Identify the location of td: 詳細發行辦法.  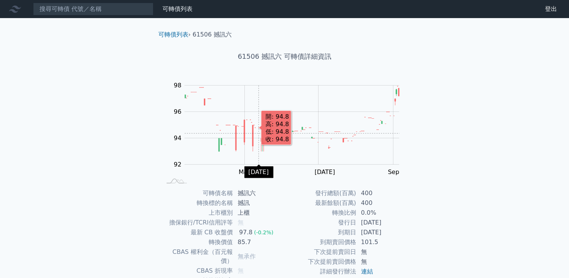
(321, 271).